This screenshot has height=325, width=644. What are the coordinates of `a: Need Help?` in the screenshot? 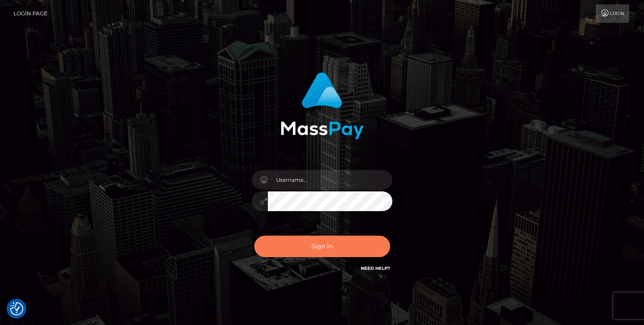 It's located at (375, 268).